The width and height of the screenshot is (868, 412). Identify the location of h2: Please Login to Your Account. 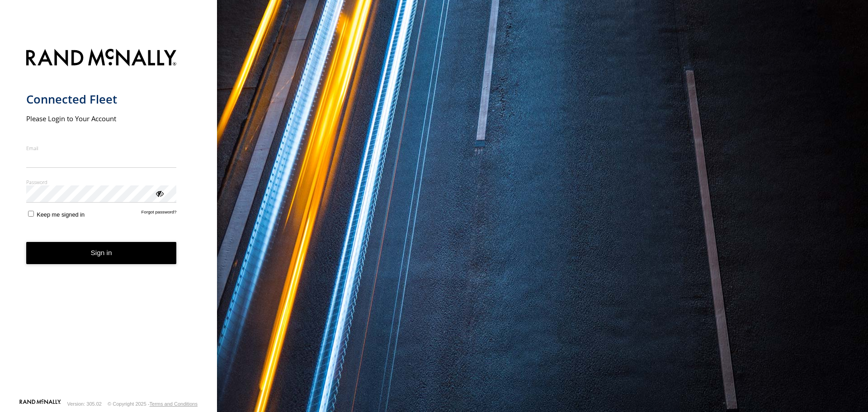
(101, 119).